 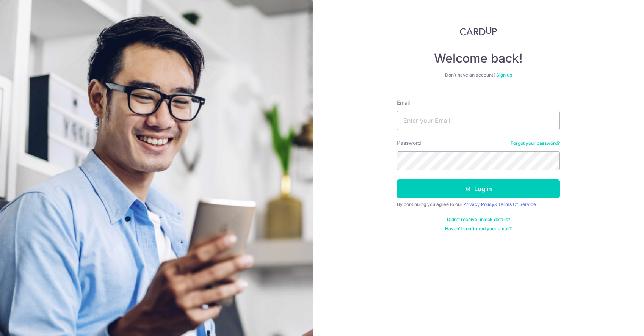 What do you see at coordinates (478, 31) in the screenshot?
I see `img: CardUp Logo` at bounding box center [478, 31].